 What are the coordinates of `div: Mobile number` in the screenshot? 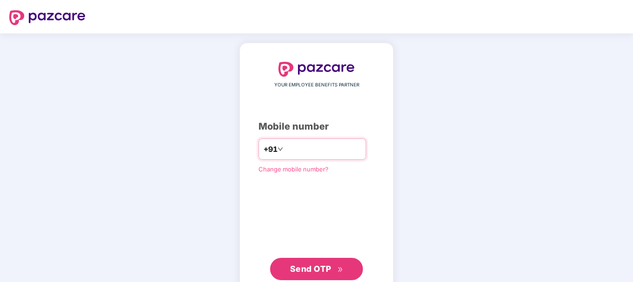 It's located at (317, 126).